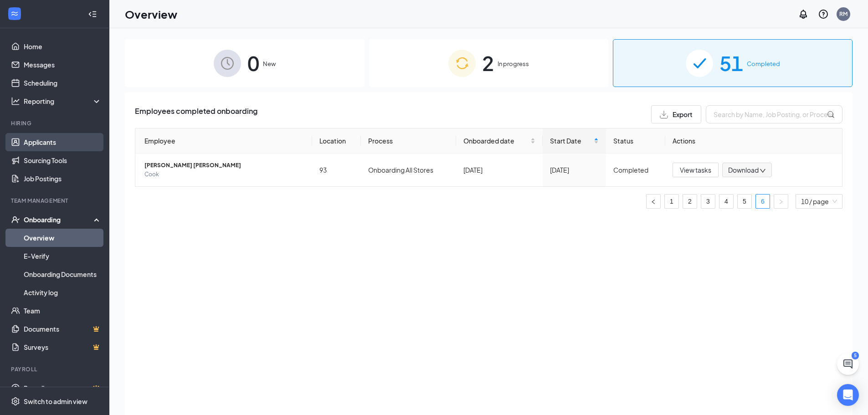  What do you see at coordinates (62, 238) in the screenshot?
I see `a: Overview` at bounding box center [62, 238].